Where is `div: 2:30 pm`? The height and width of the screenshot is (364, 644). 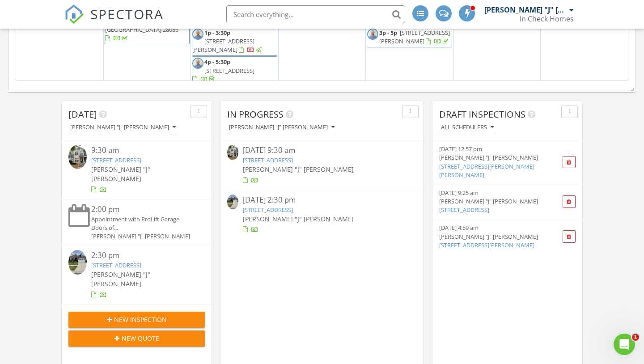 div: 2:30 pm is located at coordinates (142, 255).